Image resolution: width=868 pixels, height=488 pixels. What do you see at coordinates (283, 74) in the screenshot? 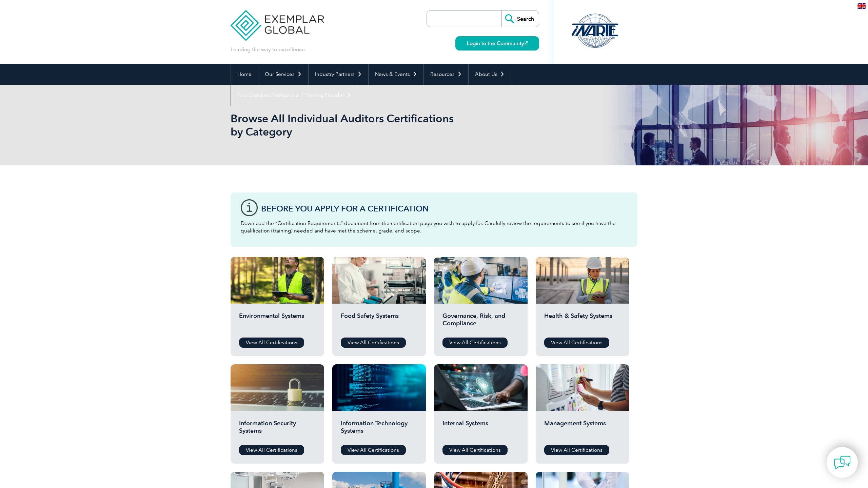
I see `a: Our Services` at bounding box center [283, 74].